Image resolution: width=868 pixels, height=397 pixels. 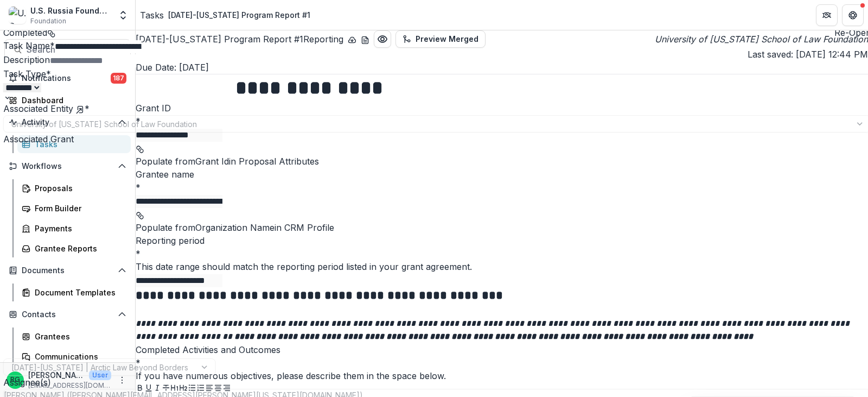 What do you see at coordinates (227, 15) in the screenshot?
I see `nav: breadcrumb` at bounding box center [227, 15].